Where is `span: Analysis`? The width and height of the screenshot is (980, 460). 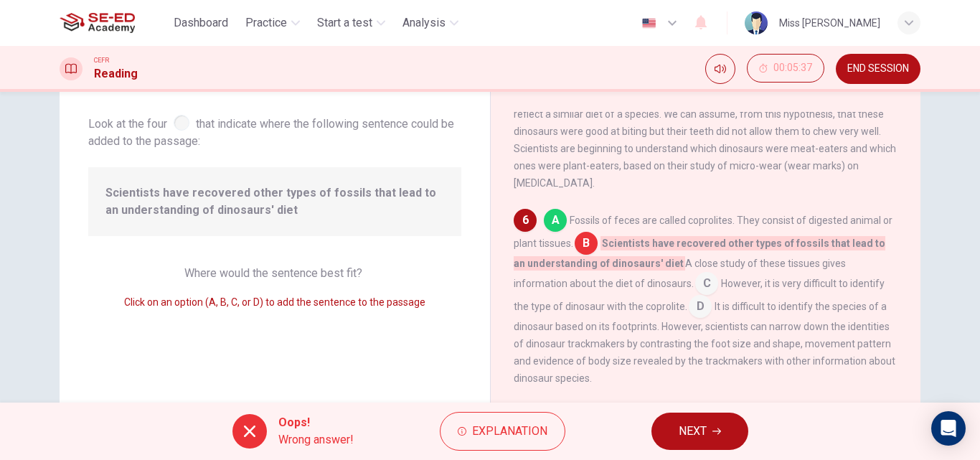 span: Analysis is located at coordinates (424, 23).